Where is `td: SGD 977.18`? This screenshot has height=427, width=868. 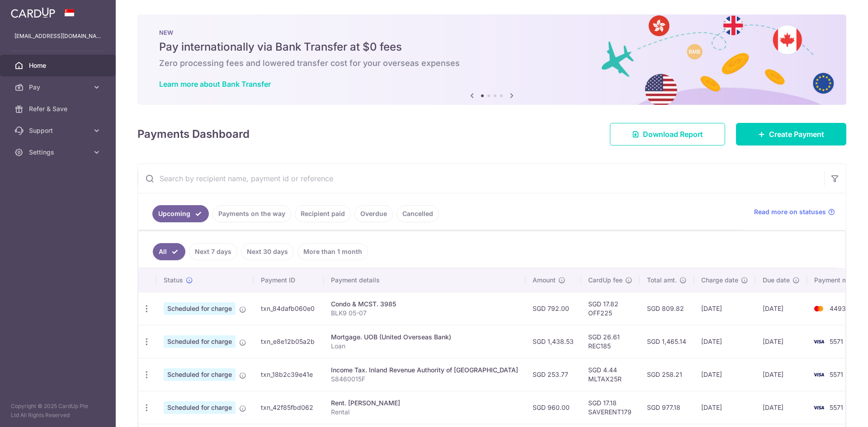
td: SGD 977.18 is located at coordinates (667, 407).